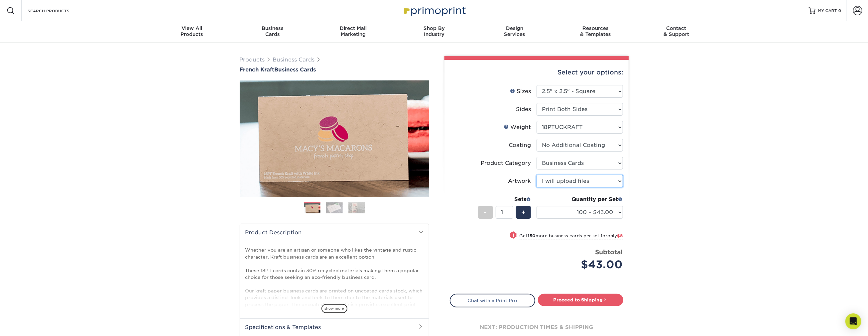 The width and height of the screenshot is (868, 336). I want to click on div: Sides, so click(523, 109).